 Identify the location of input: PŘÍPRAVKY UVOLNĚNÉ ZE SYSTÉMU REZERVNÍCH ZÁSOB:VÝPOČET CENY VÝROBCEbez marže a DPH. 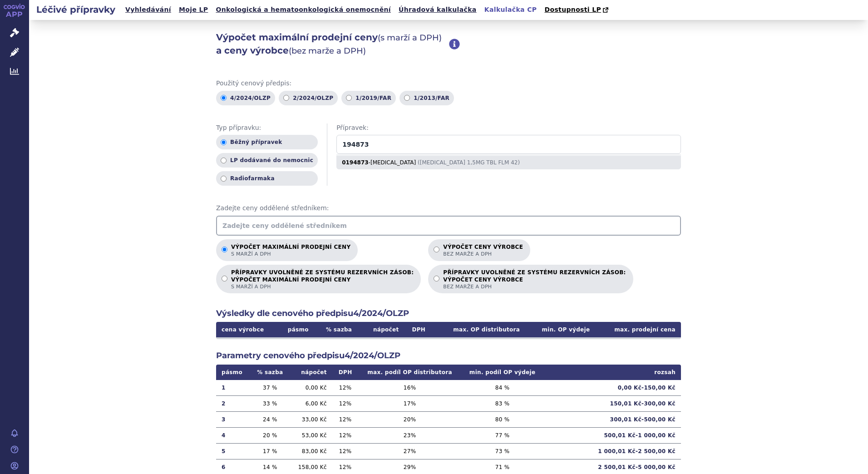
(436, 278).